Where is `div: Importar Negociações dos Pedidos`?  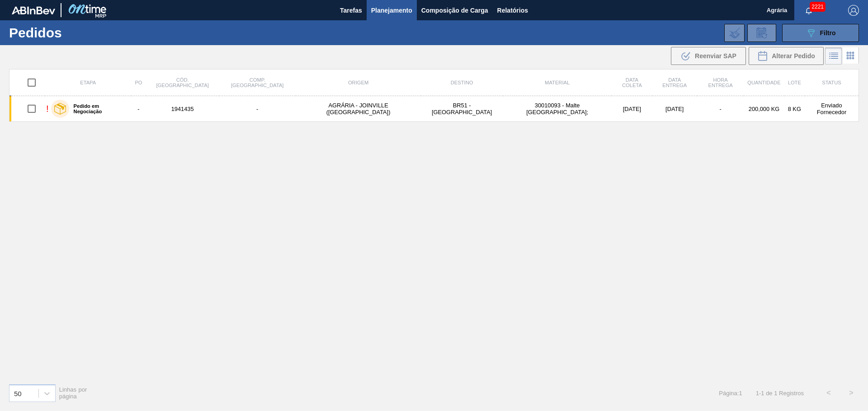
div: Importar Negociações dos Pedidos is located at coordinates (734, 33).